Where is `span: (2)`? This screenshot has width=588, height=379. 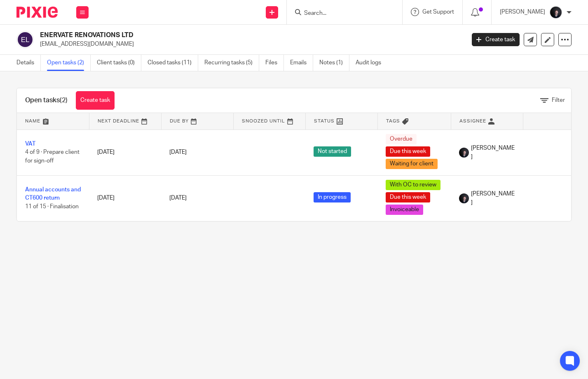 span: (2) is located at coordinates (64, 100).